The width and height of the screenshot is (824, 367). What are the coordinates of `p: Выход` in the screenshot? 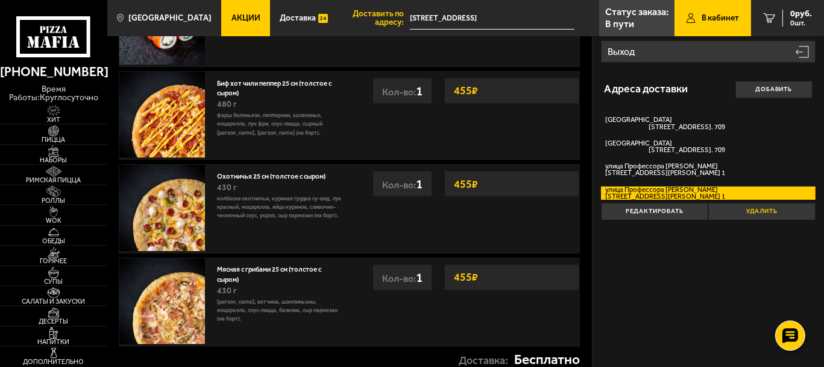 It's located at (622, 52).